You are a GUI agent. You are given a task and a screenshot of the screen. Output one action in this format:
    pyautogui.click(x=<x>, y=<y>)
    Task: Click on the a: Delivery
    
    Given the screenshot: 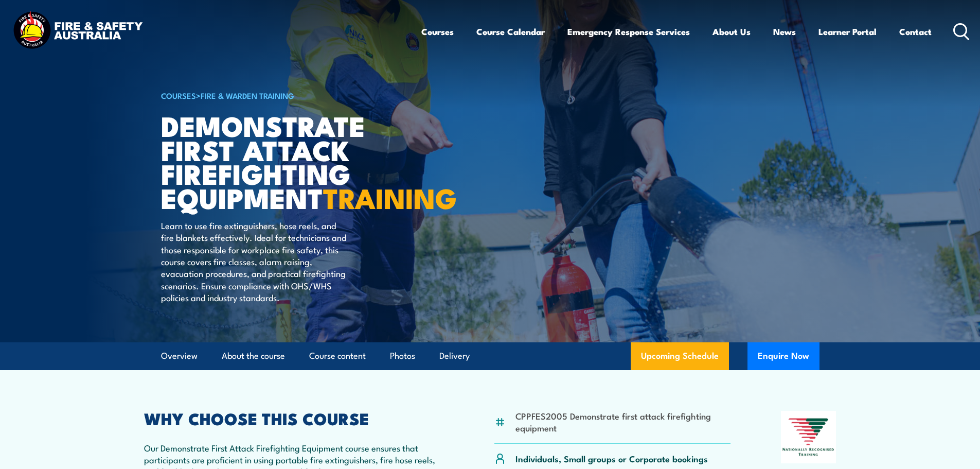 What is the action you would take?
    pyautogui.click(x=454, y=356)
    